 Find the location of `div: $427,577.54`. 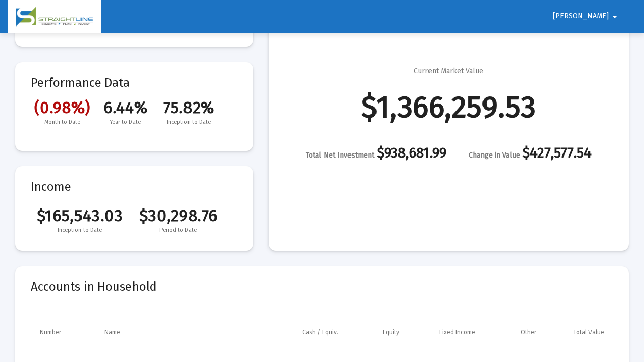

div: $427,577.54 is located at coordinates (530, 154).